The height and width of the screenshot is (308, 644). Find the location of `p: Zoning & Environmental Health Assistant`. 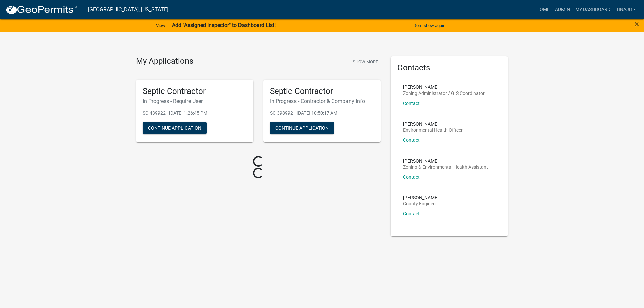

p: Zoning & Environmental Health Assistant is located at coordinates (445, 167).